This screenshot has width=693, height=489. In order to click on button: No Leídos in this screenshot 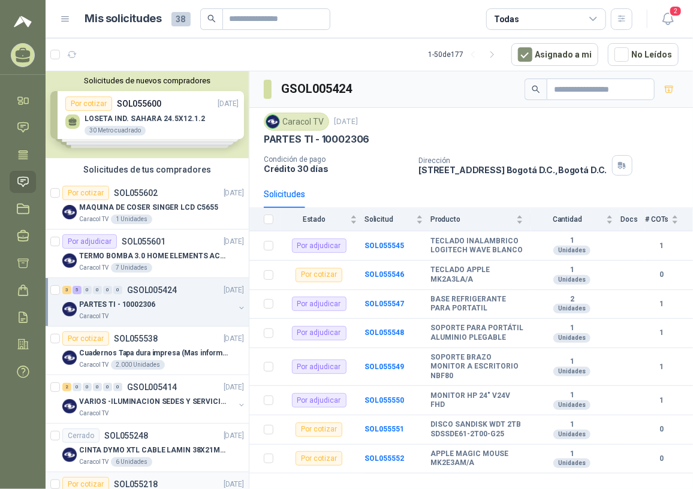, I will do `click(644, 55)`.